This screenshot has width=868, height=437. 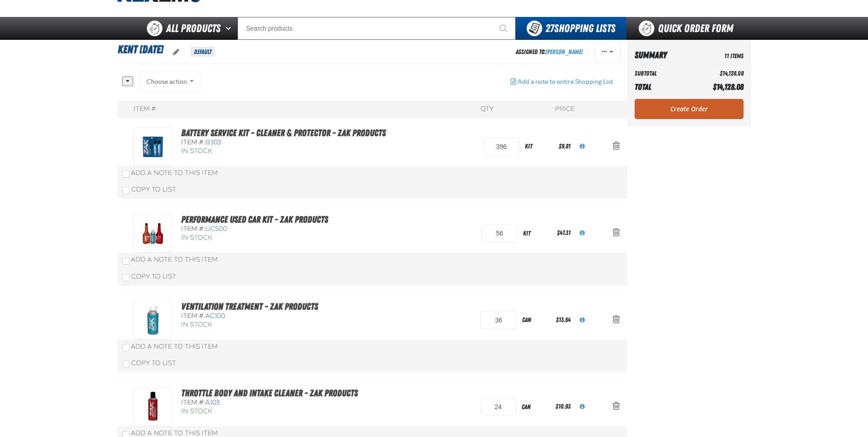 I want to click on button: Actions of Kent 9.9.2021, so click(x=607, y=52).